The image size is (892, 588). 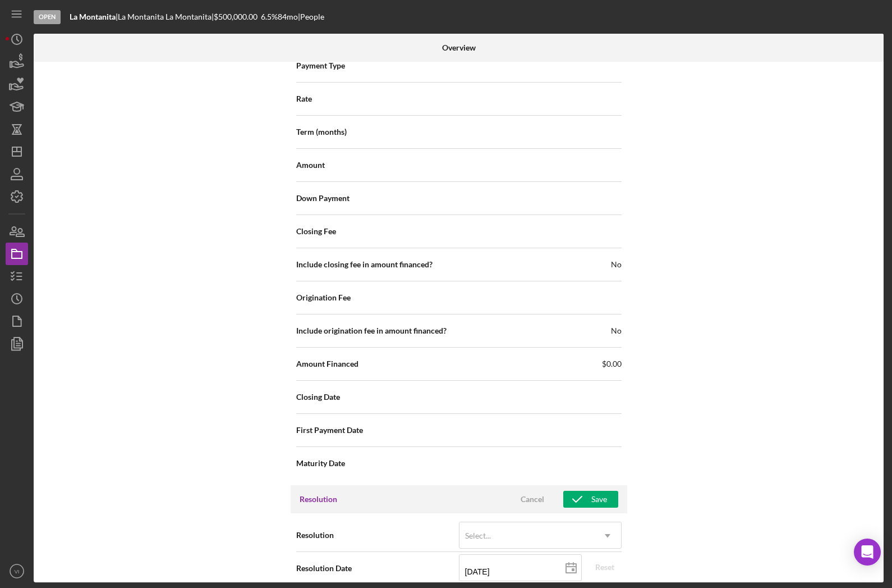 What do you see at coordinates (532, 499) in the screenshot?
I see `div: Cancel` at bounding box center [532, 499].